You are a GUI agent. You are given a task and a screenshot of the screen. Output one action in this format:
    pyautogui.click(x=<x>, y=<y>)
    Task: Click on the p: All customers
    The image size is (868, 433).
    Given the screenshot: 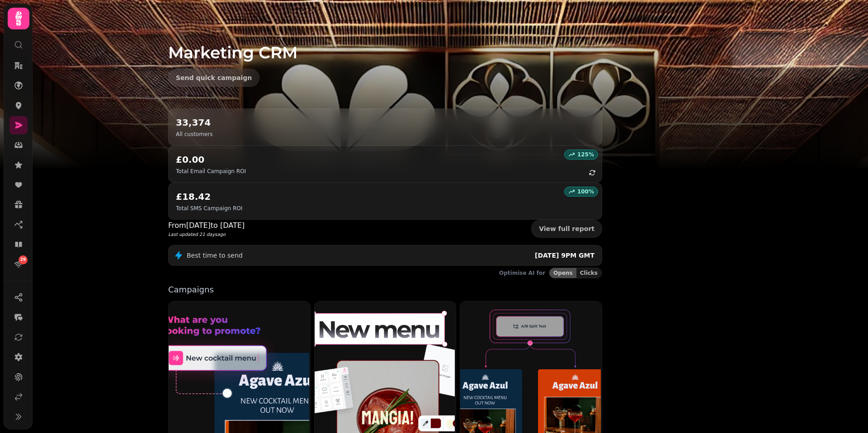 What is the action you would take?
    pyautogui.click(x=194, y=134)
    